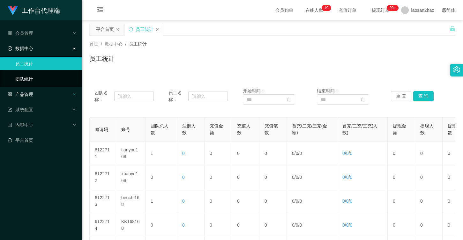  Describe the element at coordinates (444, 10) in the screenshot. I see `i: 图标: global` at that location.